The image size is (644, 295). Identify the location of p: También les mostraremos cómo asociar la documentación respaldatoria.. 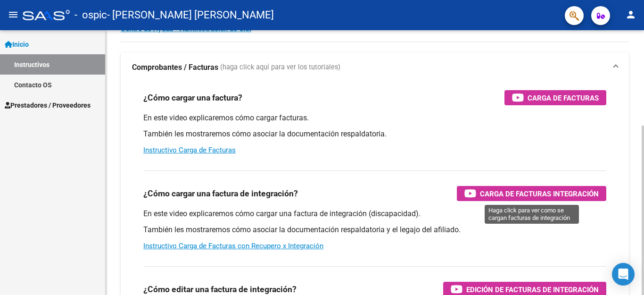
(375, 134).